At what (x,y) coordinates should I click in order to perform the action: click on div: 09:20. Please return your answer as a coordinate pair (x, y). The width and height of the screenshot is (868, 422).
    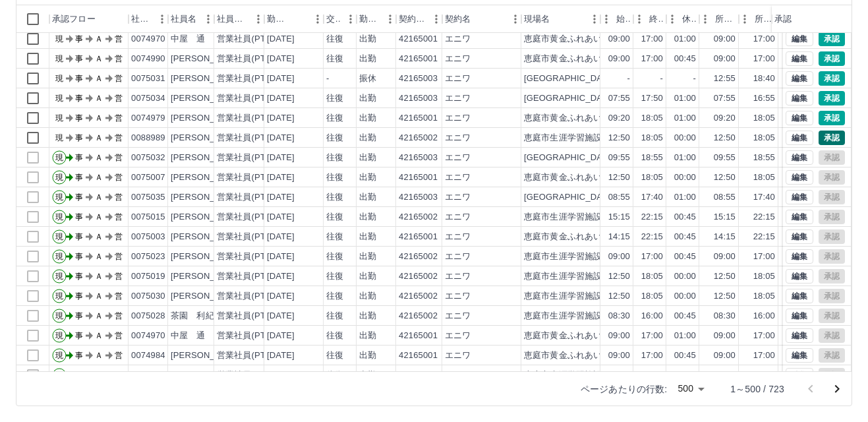
    Looking at the image, I should click on (619, 118).